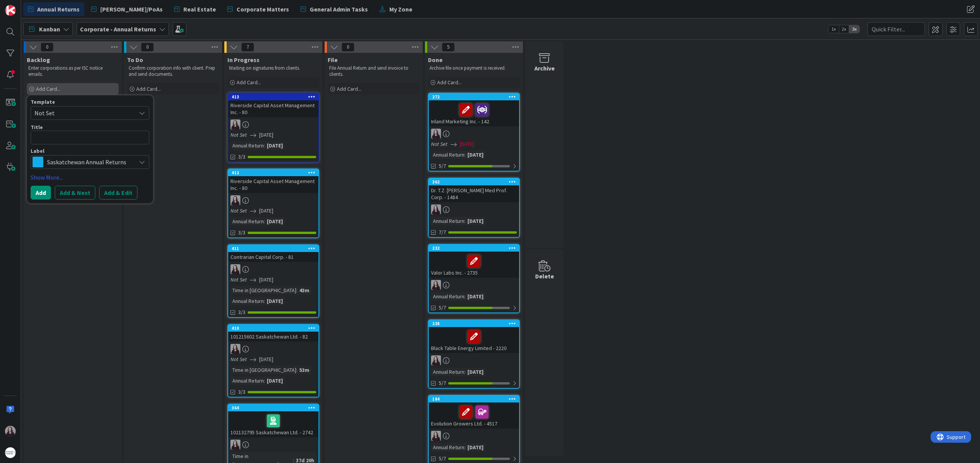 The image size is (980, 463). Describe the element at coordinates (258, 9) in the screenshot. I see `a: Corporate Matters` at that location.